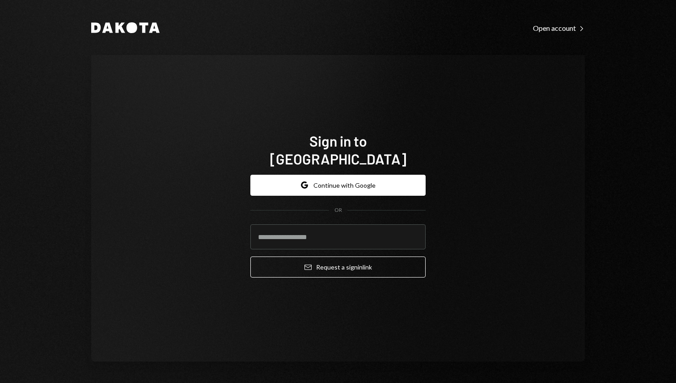 This screenshot has width=676, height=383. I want to click on div: OR, so click(338, 210).